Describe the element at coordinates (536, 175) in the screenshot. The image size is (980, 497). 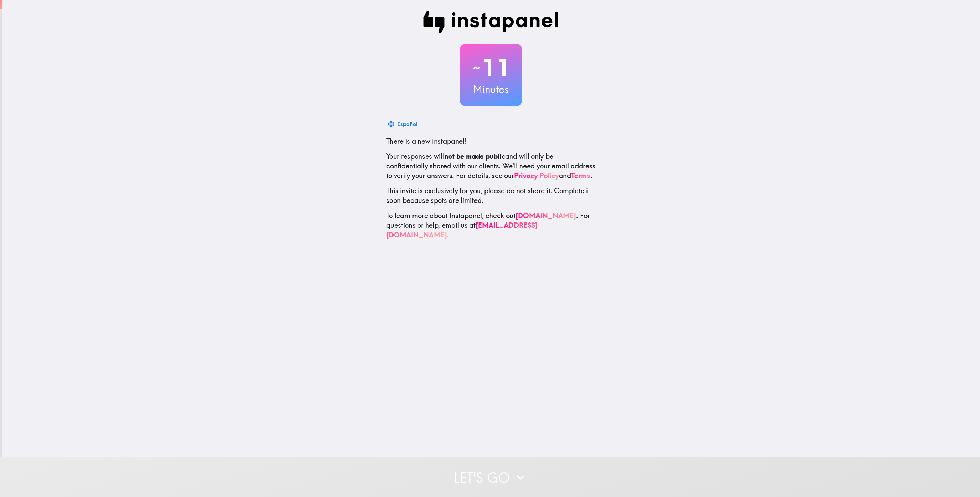
I see `a: Privacy Policy` at that location.